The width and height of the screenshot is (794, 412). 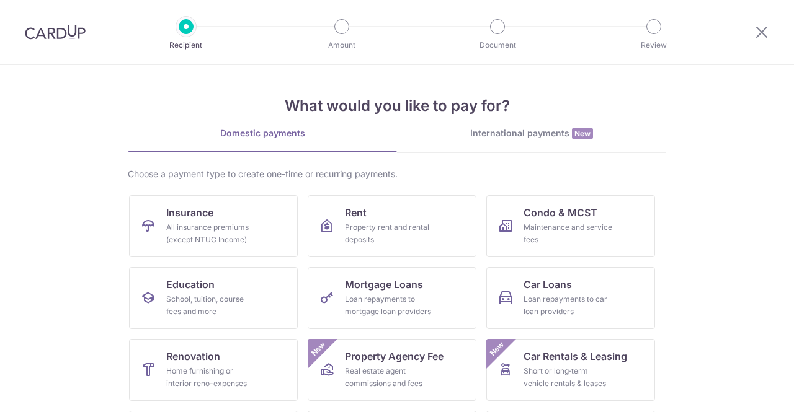 I want to click on span: Education, so click(x=190, y=285).